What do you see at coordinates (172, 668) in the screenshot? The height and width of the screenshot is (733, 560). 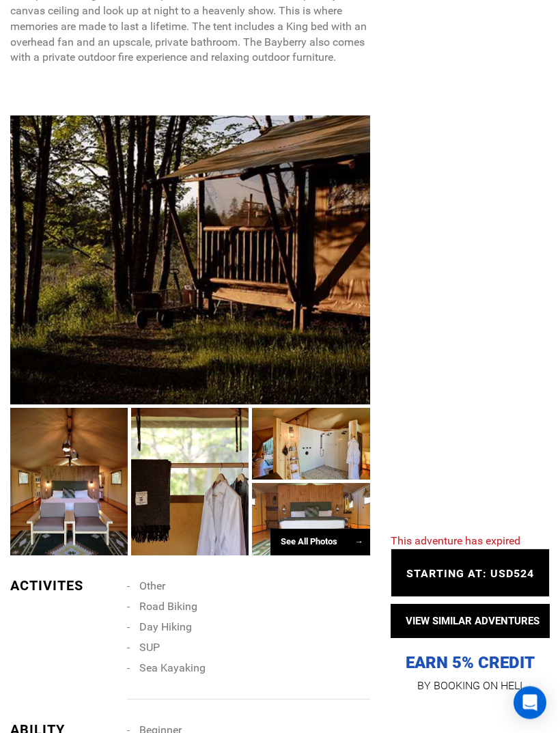 I see `span: Sea Kayaking` at bounding box center [172, 668].